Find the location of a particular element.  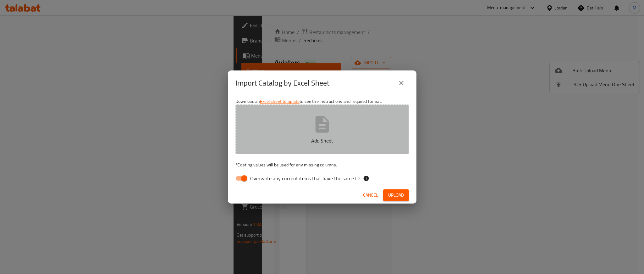

span: Cancel is located at coordinates (371, 195).